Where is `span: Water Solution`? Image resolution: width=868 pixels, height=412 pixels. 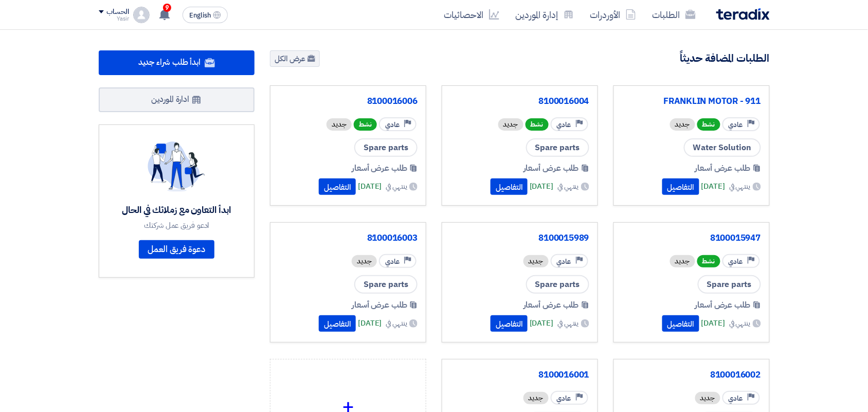
span: Water Solution is located at coordinates (722, 148).